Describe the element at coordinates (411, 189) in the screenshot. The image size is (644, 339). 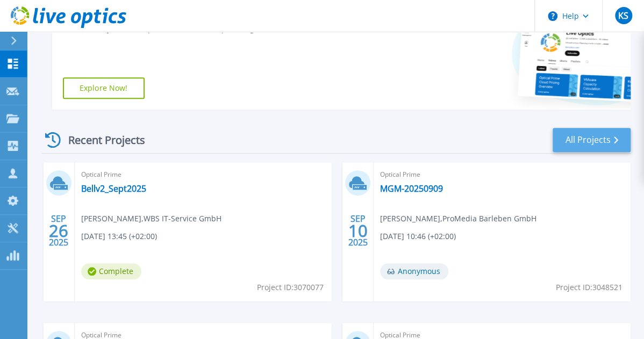
I see `a: MGM-20250909` at that location.